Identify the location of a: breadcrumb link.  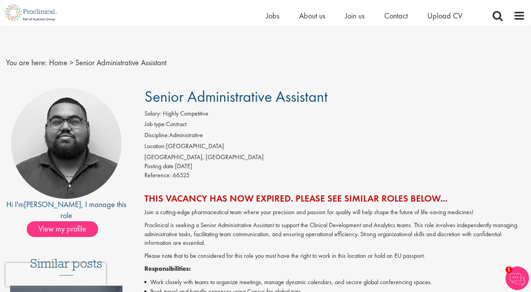
(58, 62).